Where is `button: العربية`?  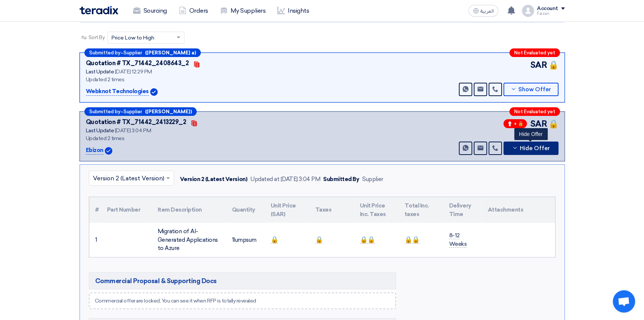
button: العربية is located at coordinates (484, 11).